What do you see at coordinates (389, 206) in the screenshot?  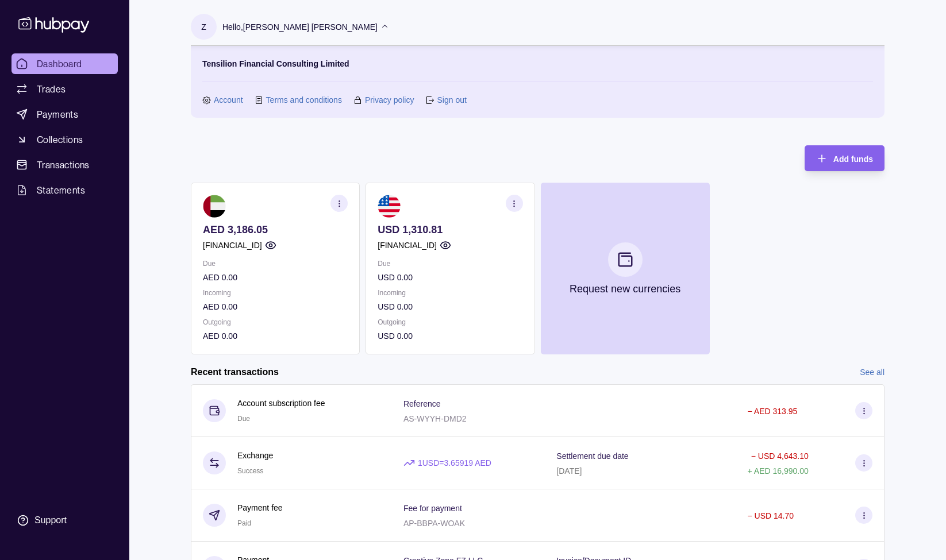 I see `img: us` at bounding box center [389, 206].